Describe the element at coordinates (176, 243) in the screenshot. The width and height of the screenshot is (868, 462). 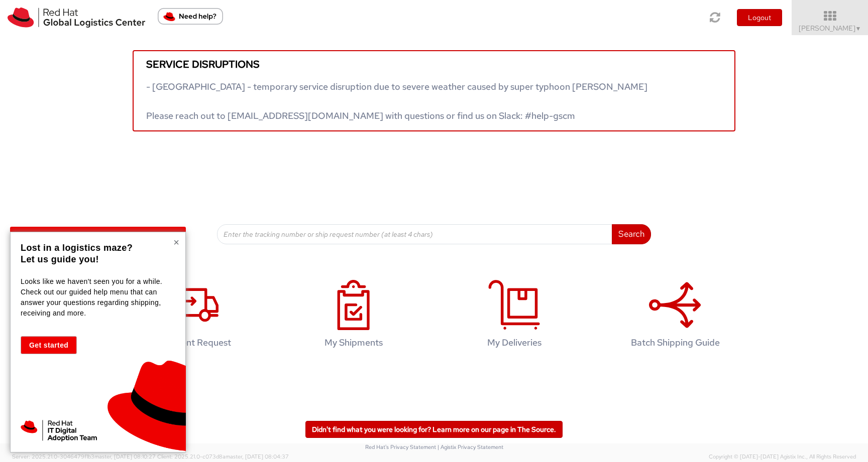
I see `button: Close` at that location.